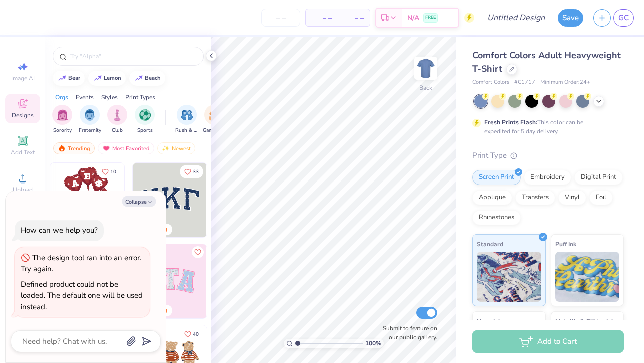  I want to click on img: Rush & Bid Image, so click(187, 115).